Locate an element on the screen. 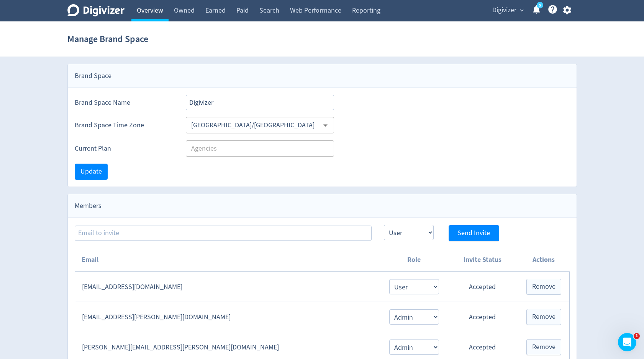 This screenshot has width=644, height=359. text: 5 is located at coordinates (539, 5).